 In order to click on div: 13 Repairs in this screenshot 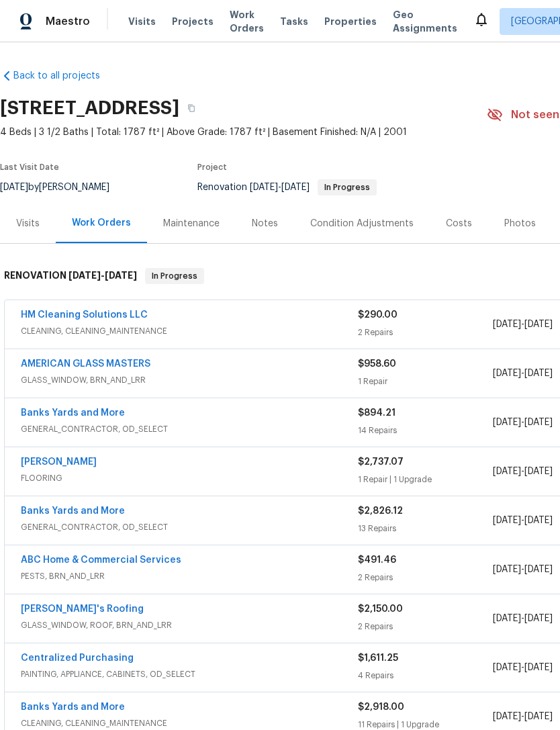, I will do `click(425, 529)`.